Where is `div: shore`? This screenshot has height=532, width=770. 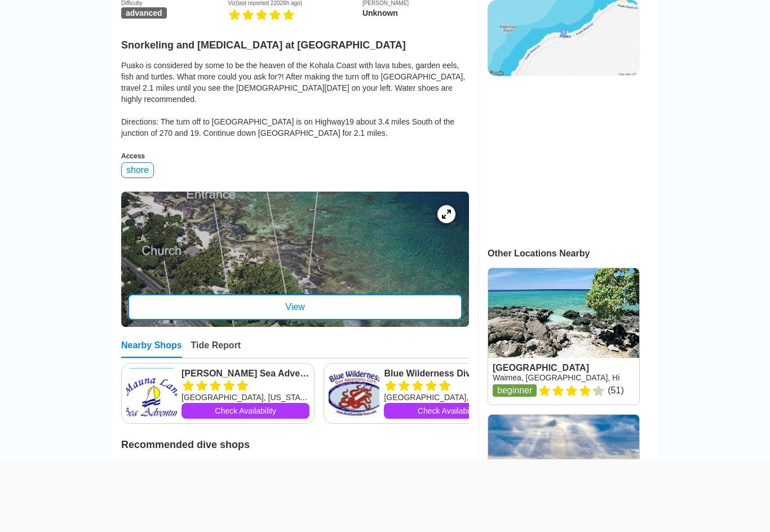
div: shore is located at coordinates (138, 170).